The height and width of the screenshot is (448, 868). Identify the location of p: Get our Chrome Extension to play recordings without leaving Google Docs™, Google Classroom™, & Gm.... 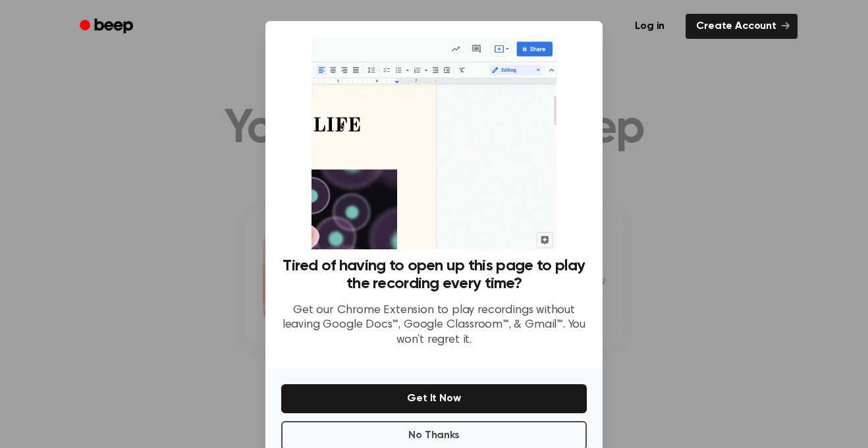
(434, 326).